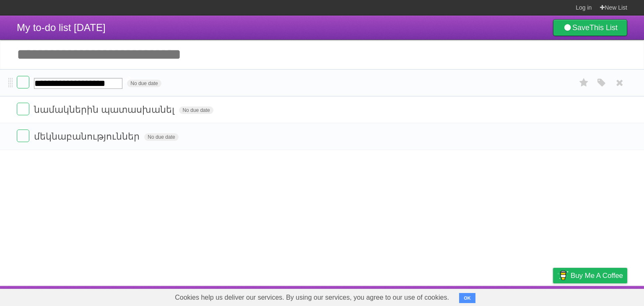  I want to click on span: մեկնաբանություններ, so click(88, 136).